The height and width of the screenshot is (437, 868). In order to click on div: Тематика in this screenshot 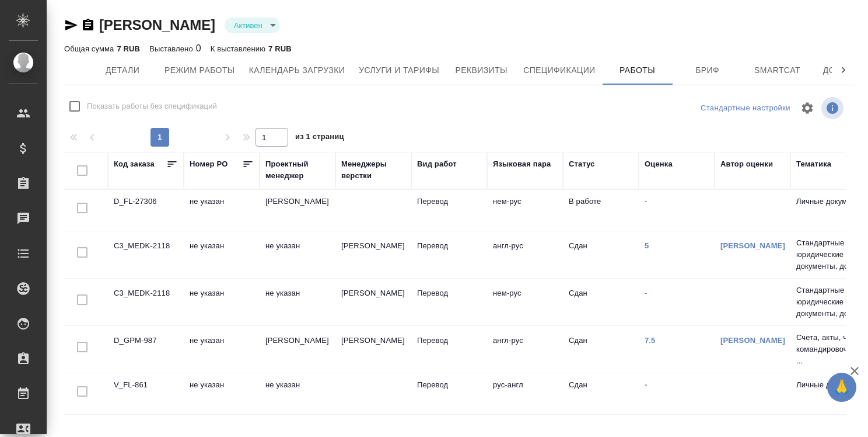, I will do `click(814, 164)`.